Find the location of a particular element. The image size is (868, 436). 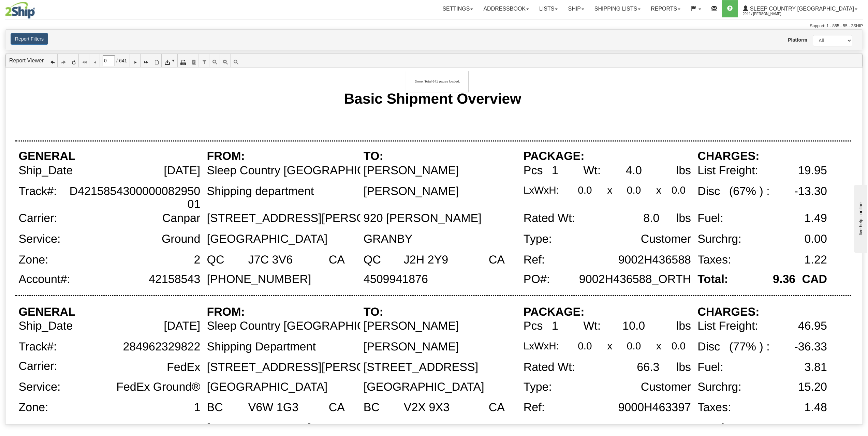

div: BC is located at coordinates (371, 408).